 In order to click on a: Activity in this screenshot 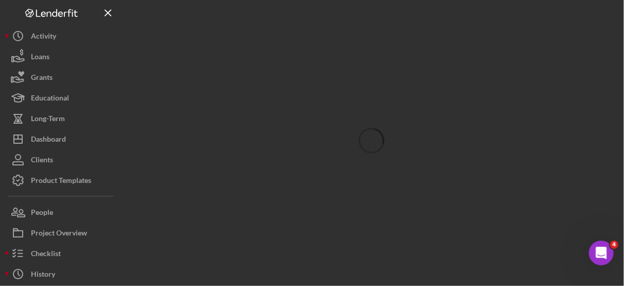, I will do `click(62, 36)`.